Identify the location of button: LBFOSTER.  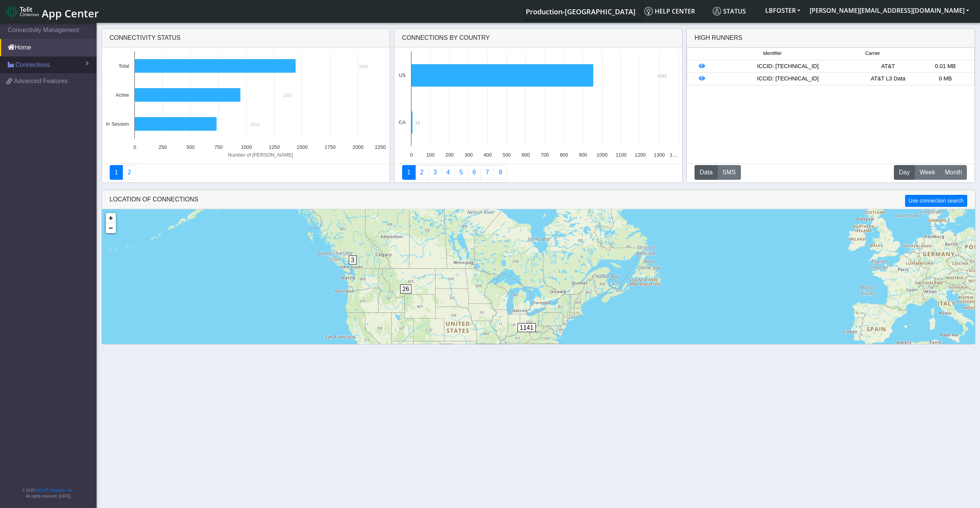
(782, 10).